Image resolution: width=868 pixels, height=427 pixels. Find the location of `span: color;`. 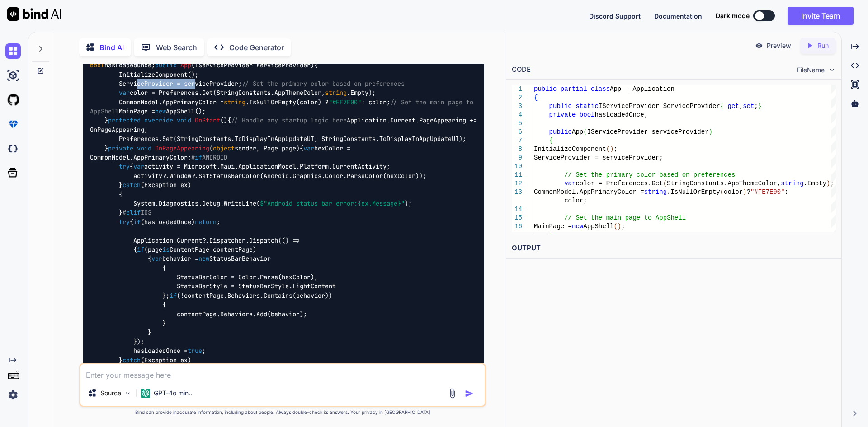

span: color; is located at coordinates (575, 200).